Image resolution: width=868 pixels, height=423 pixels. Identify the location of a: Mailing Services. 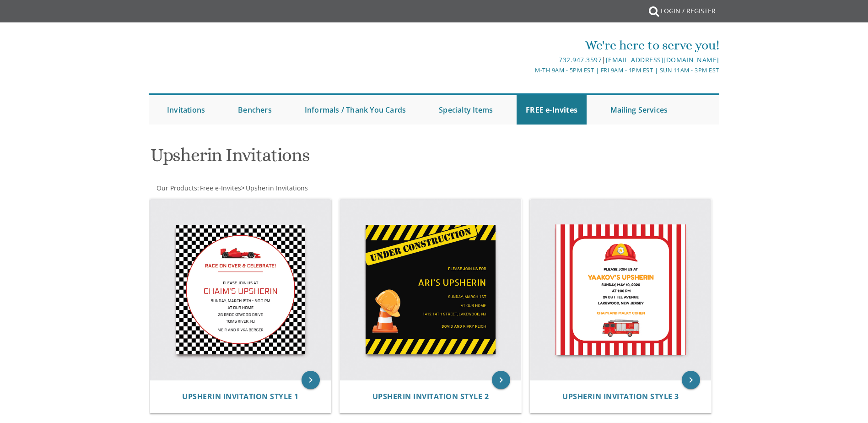
(639, 110).